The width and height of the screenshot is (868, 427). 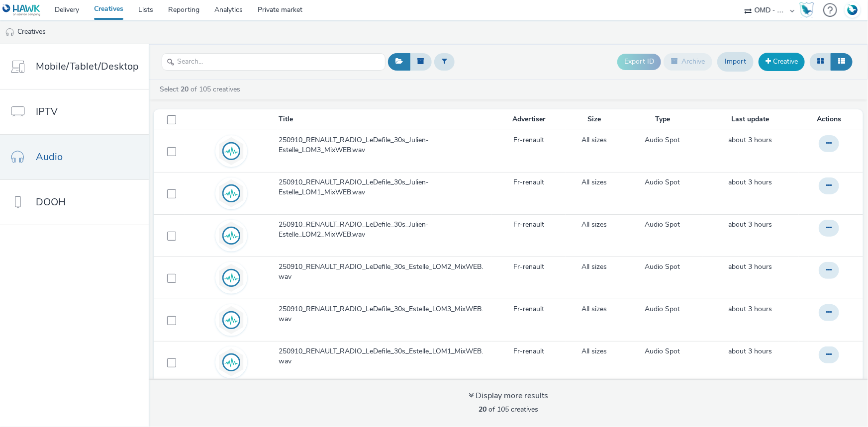 I want to click on a: 250910_RENAULT_RADIO_LeDefile_30s_Julien-Estelle_LOM1_MixWEB.wav, so click(x=384, y=190).